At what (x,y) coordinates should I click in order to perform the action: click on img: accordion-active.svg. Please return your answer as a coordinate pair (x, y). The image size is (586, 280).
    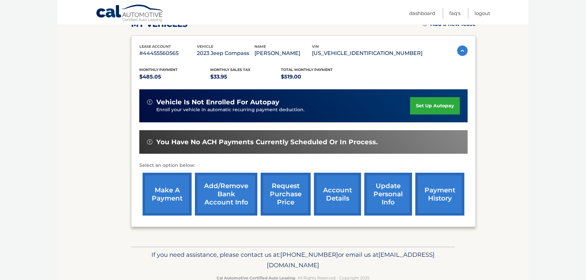
    Looking at the image, I should click on (462, 51).